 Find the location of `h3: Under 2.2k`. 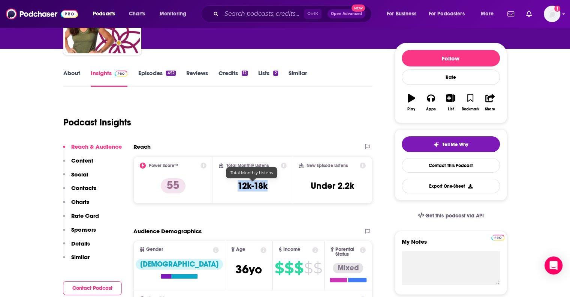

h3: Under 2.2k is located at coordinates (333, 186).